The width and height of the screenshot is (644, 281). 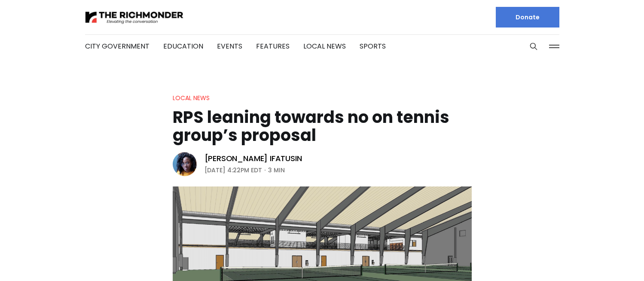 I want to click on a: Features, so click(x=273, y=46).